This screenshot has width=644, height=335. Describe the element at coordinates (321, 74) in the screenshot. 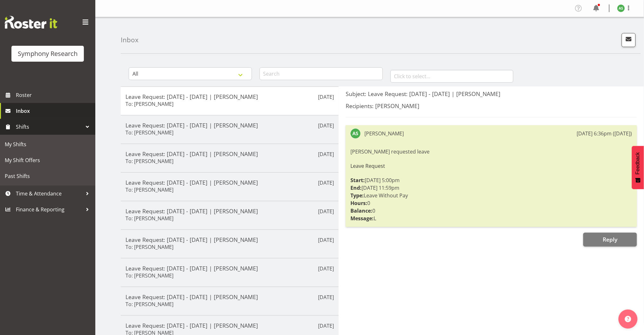

I see `input: Search` at that location.